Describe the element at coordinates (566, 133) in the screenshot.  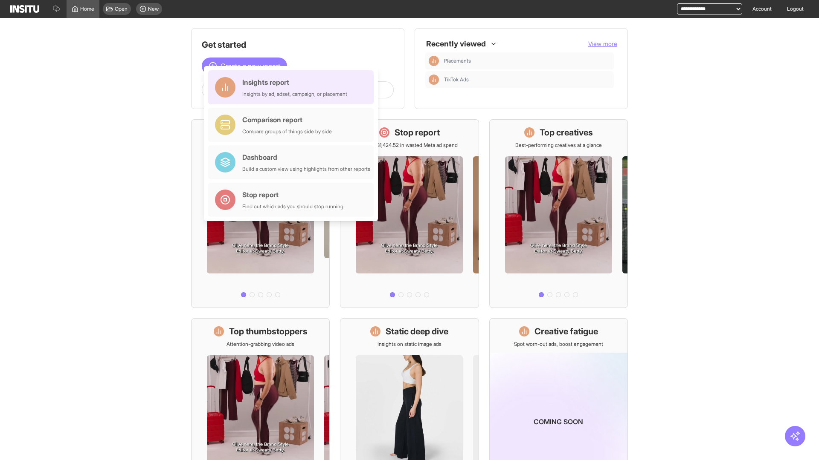
I see `h1: Top creatives` at that location.